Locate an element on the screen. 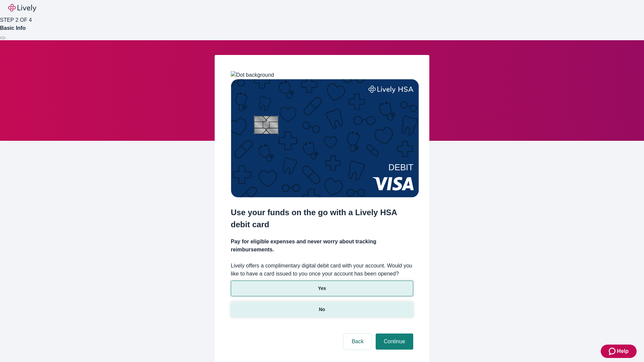 The image size is (644, 362). img: Debit card is located at coordinates (325, 138).